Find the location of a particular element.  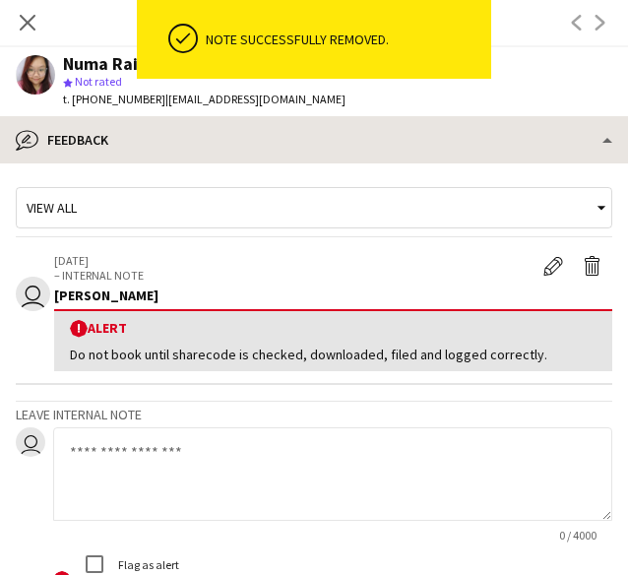

span: View all is located at coordinates (51, 208).